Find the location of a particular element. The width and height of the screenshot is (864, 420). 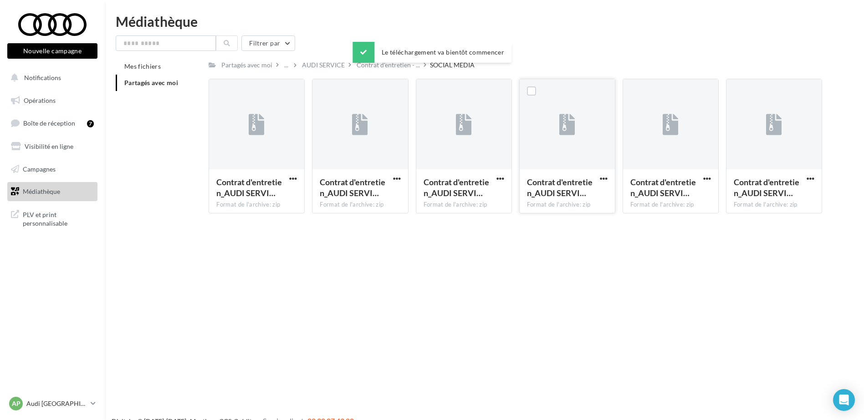

div: Open Intercom Messenger is located at coordinates (844, 400).